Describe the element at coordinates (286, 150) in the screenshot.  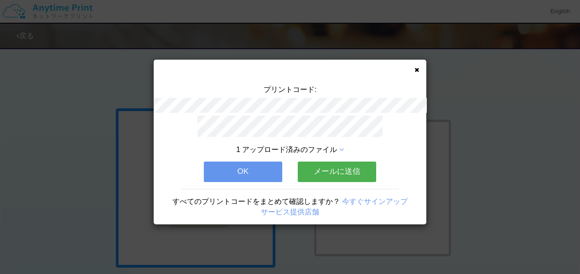
I see `span: 1 アップロード済みのファイル` at that location.